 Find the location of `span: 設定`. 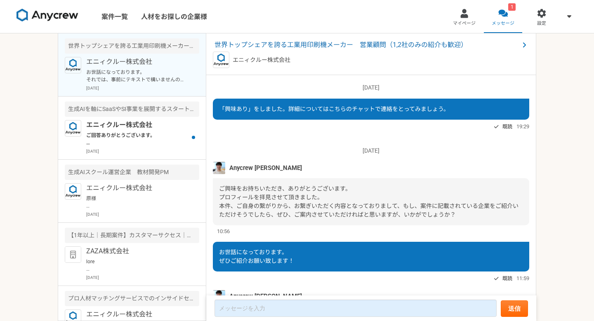

span: 設定 is located at coordinates (542, 24).